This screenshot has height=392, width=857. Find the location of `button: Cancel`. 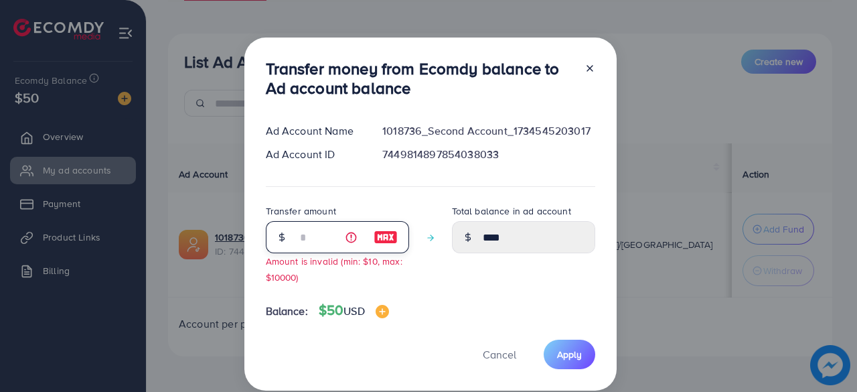

button: Cancel is located at coordinates (499, 353).